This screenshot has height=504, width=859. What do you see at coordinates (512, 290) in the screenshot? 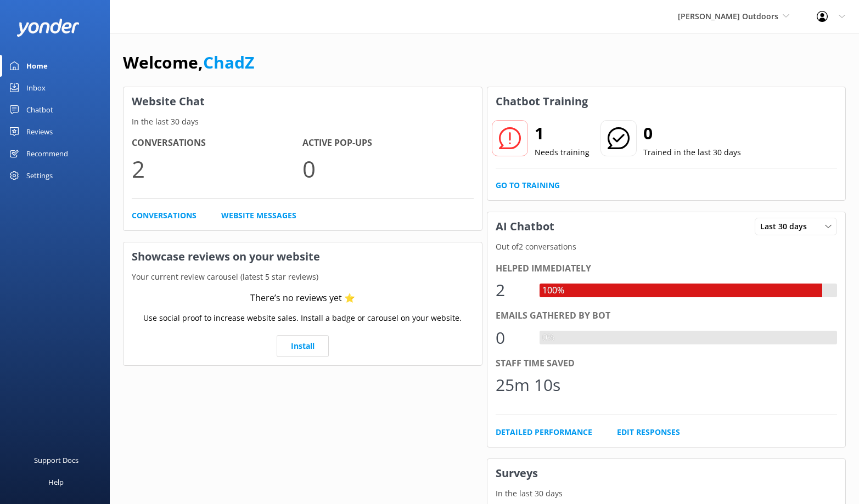
I see `div: 2` at bounding box center [512, 290].